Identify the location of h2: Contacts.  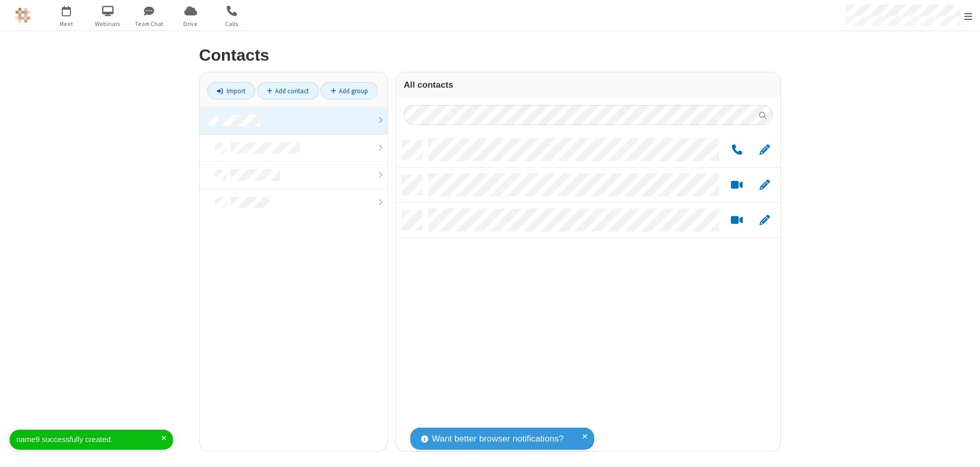
(490, 55).